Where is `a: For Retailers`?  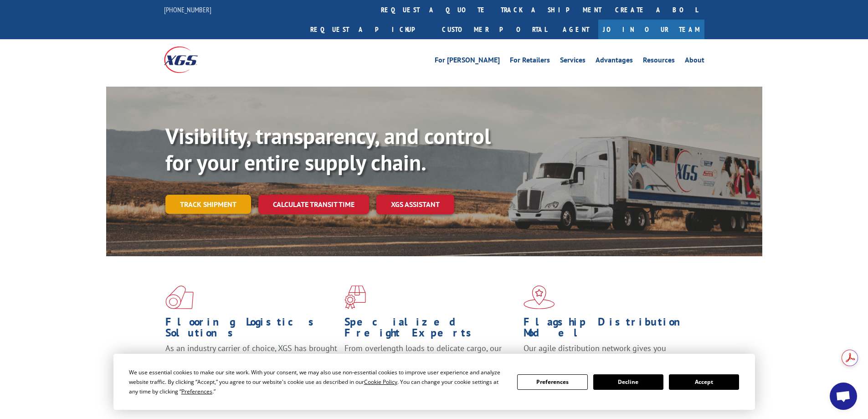
a: For Retailers is located at coordinates (530, 61).